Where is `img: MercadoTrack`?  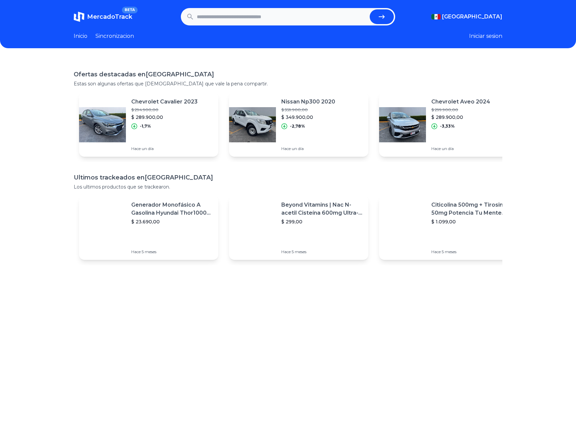
img: MercadoTrack is located at coordinates (79, 17).